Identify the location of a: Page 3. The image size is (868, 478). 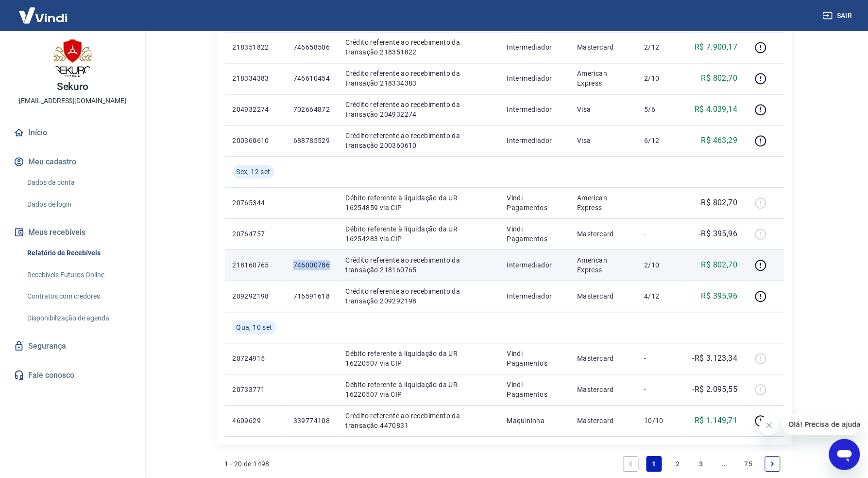
(701, 465).